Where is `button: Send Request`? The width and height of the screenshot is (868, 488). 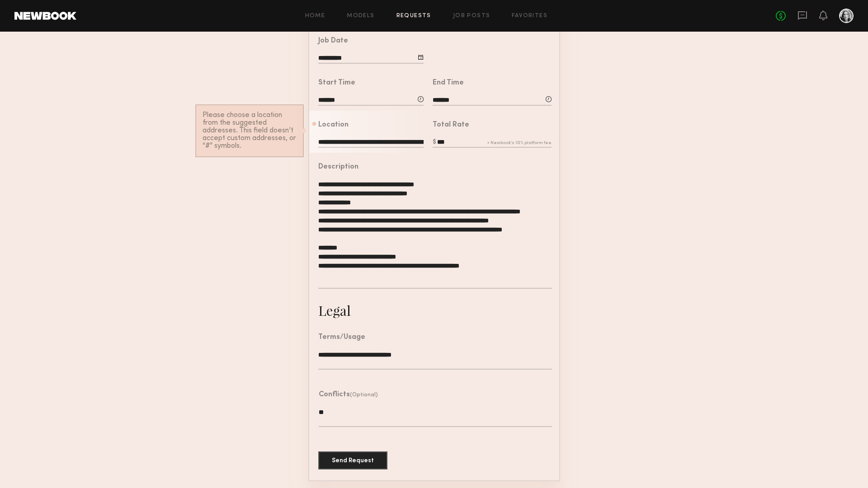 button: Send Request is located at coordinates (353, 460).